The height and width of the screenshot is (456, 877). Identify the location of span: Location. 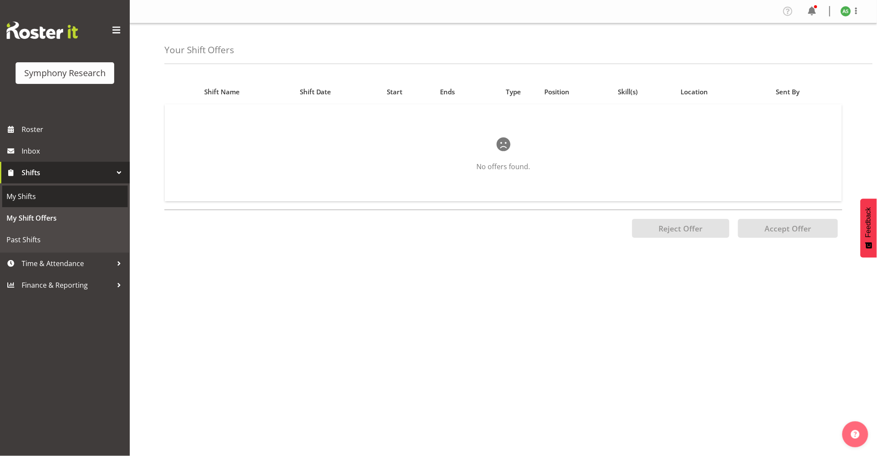
(694, 92).